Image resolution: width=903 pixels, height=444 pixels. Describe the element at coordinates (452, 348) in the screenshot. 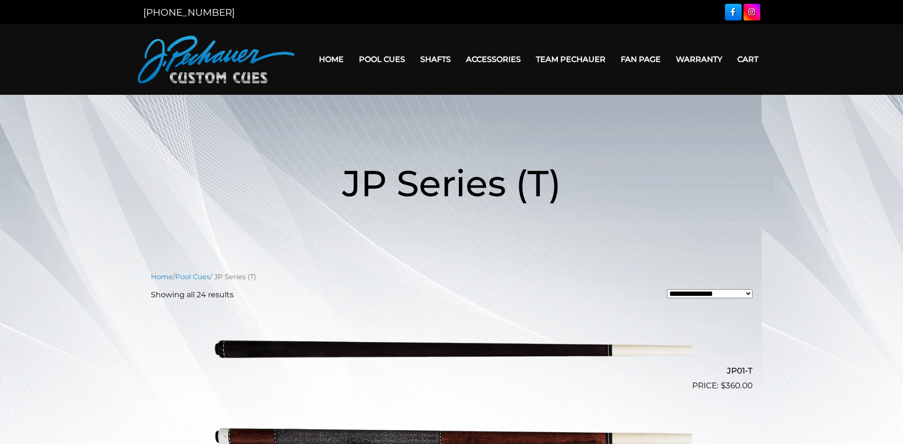

I see `img: JP01-T` at that location.